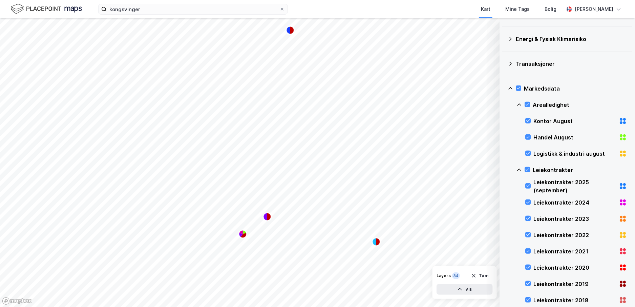  I want to click on button: Tøm, so click(480, 275).